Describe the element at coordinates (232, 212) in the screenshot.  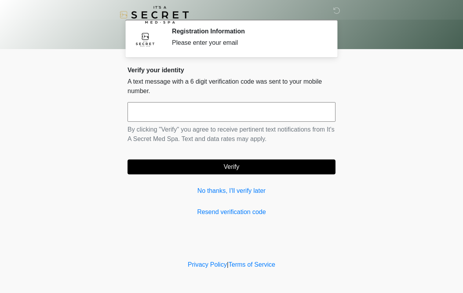
I see `a: Resend verification code` at that location.